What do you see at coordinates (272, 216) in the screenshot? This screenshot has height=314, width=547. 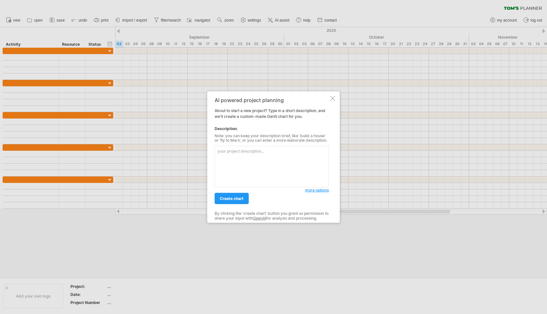 I see `div: By clicking the 'create chart' button you grant us permission to share your input with for analys...` at bounding box center [272, 216].